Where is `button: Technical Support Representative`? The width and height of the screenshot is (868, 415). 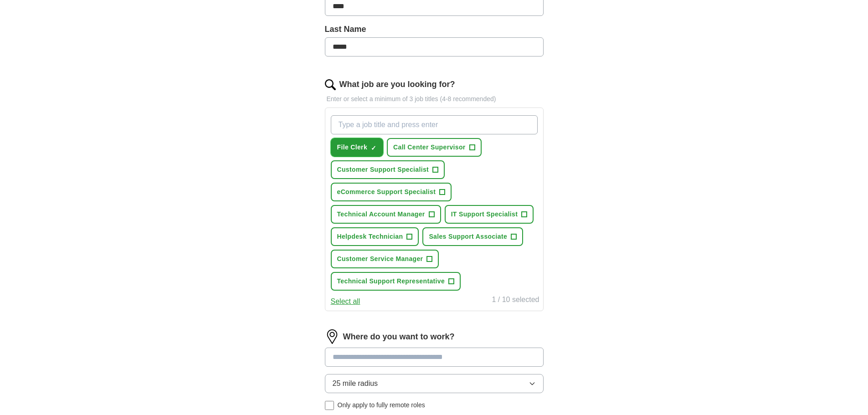
button: Technical Support Representative is located at coordinates (396, 281).